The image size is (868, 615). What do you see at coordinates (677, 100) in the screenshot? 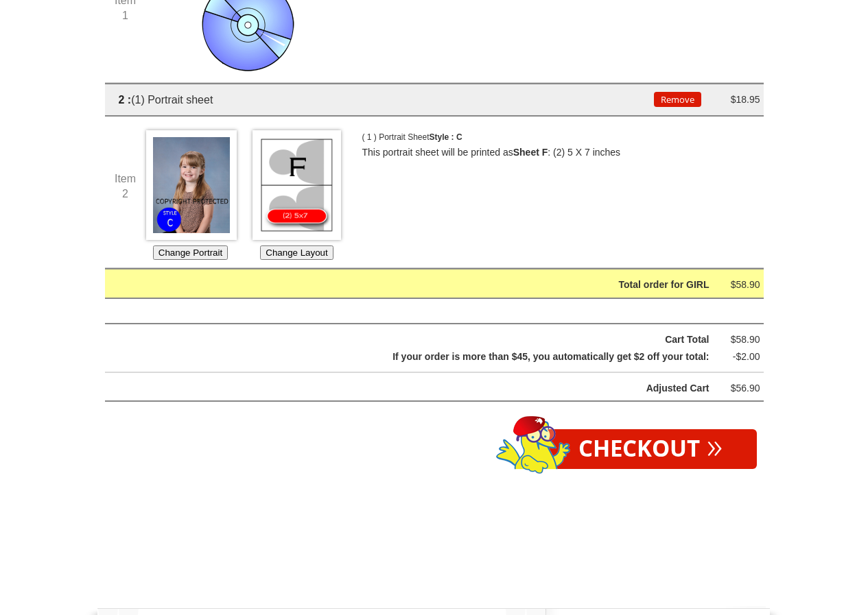
I see `button: Remove` at bounding box center [677, 100].